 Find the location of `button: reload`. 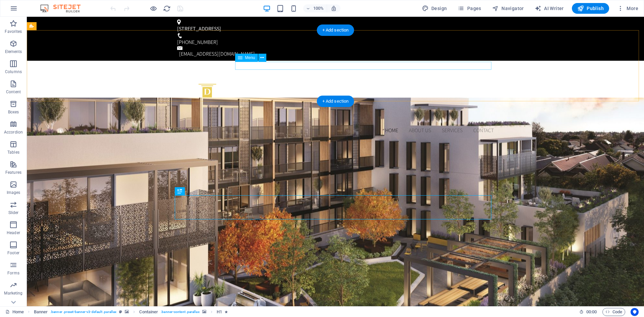

button: reload is located at coordinates (167, 8).